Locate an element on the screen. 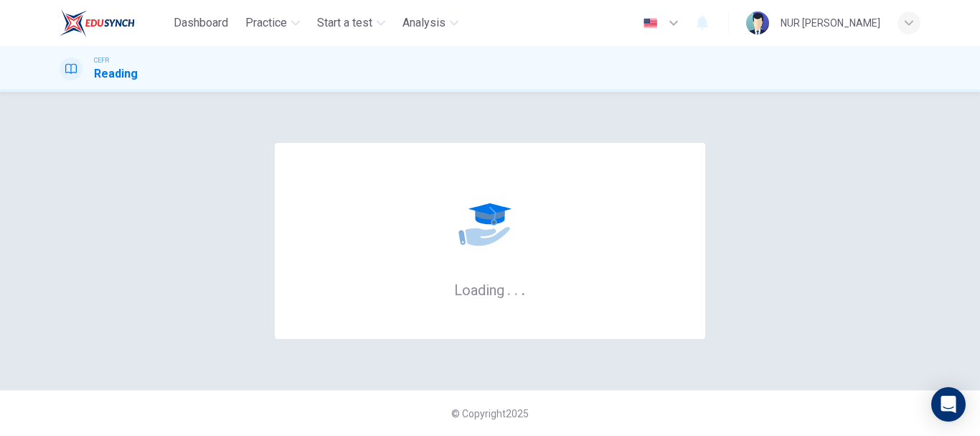  span: Start a test is located at coordinates (344, 23).